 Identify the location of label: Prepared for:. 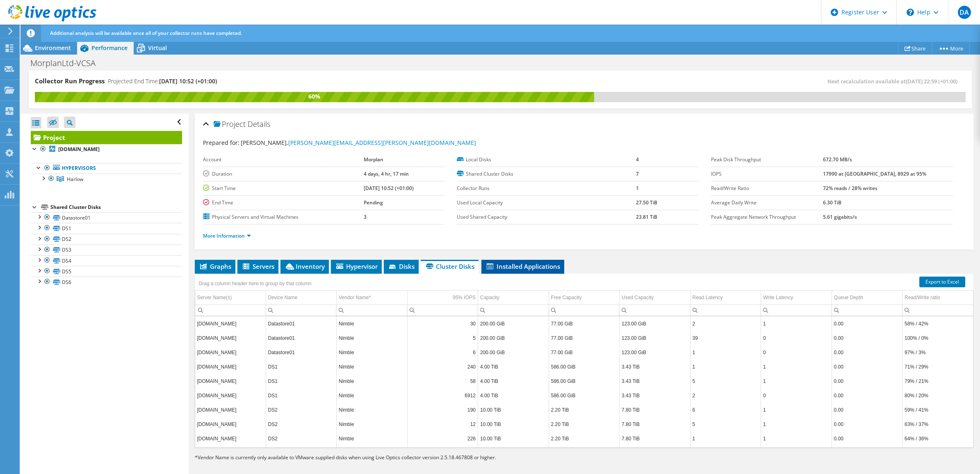
(221, 143).